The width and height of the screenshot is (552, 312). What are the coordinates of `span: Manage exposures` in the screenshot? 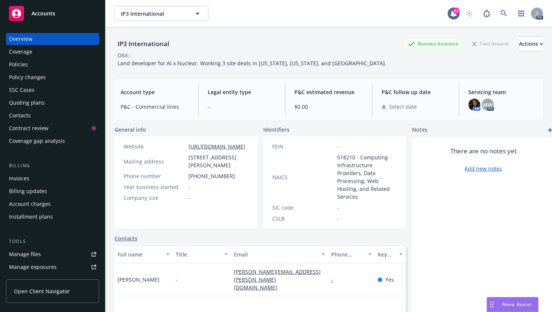 It's located at (53, 267).